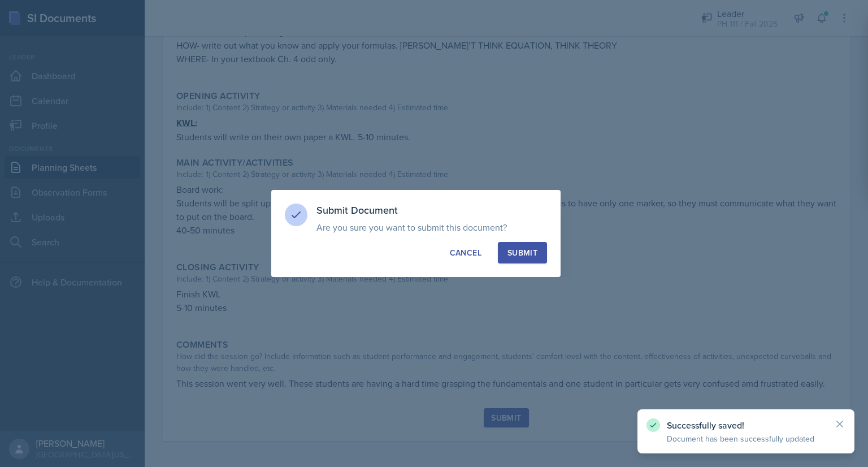  Describe the element at coordinates (432, 210) in the screenshot. I see `h3: Submit Document` at that location.